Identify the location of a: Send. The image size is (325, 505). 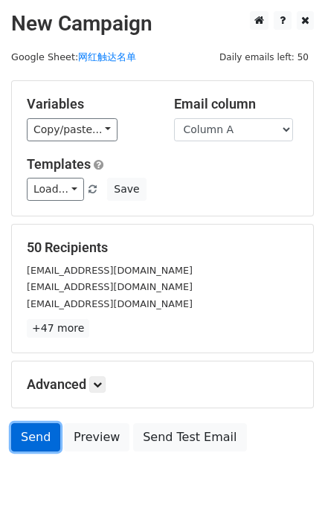
(36, 437).